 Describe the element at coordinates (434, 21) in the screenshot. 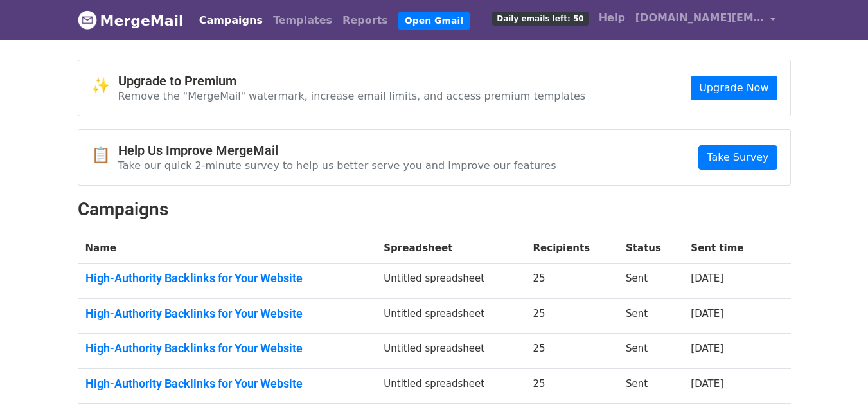

I see `a: Open Gmail` at that location.